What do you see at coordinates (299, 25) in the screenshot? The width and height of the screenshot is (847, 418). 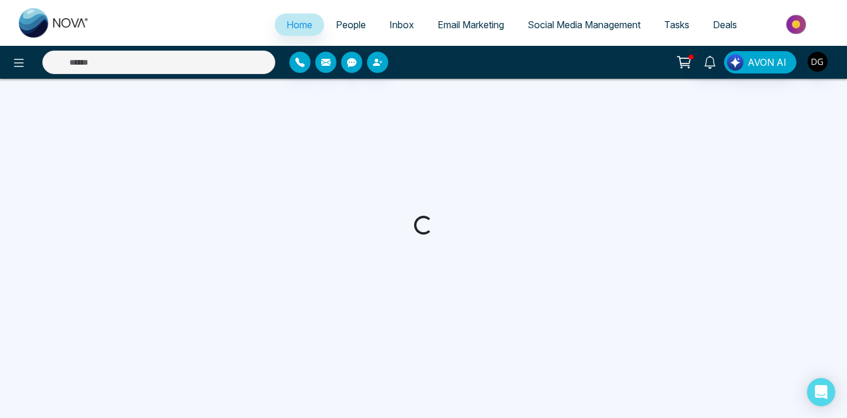 I see `a: Home` at bounding box center [299, 25].